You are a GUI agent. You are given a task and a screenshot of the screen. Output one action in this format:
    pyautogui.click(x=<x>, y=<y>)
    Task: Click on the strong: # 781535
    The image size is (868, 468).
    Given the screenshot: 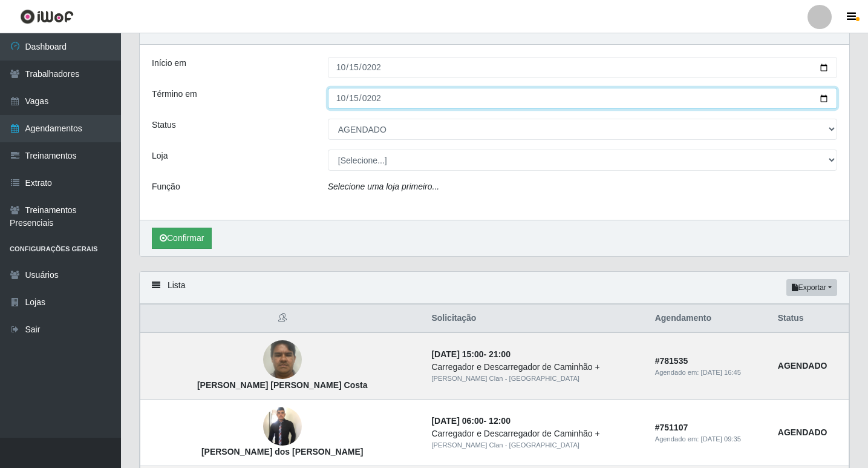 What is the action you would take?
    pyautogui.click(x=671, y=361)
    